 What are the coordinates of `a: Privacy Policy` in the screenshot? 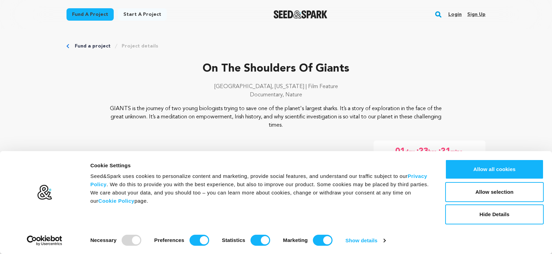 It's located at (259, 180).